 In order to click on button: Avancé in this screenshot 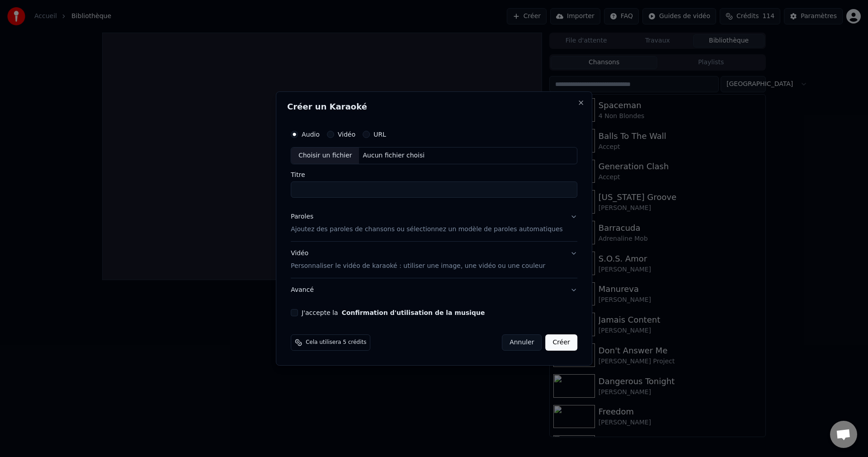, I will do `click(434, 290)`.